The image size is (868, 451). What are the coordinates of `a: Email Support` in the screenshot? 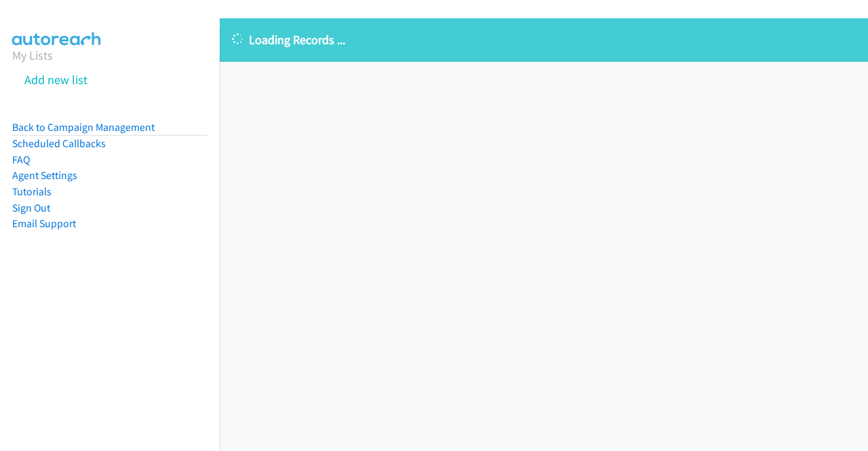 It's located at (44, 223).